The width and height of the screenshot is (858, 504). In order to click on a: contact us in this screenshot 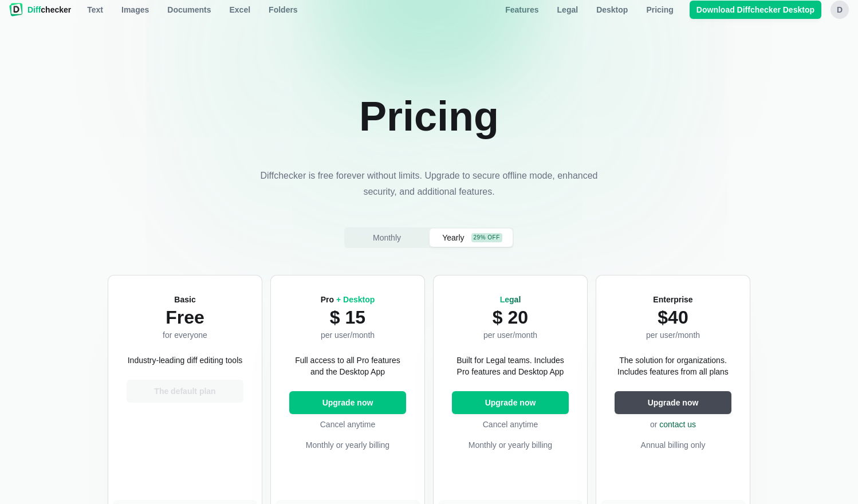, I will do `click(678, 424)`.